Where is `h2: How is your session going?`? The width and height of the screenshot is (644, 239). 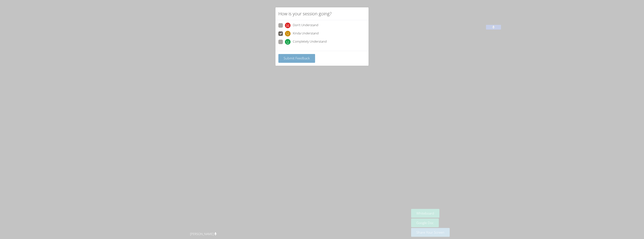
h2: How is your session going? is located at coordinates (305, 14).